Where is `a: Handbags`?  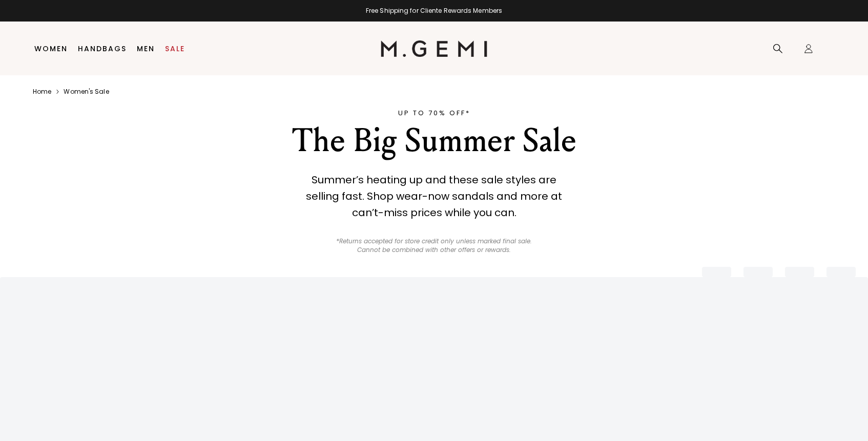
a: Handbags is located at coordinates (102, 49).